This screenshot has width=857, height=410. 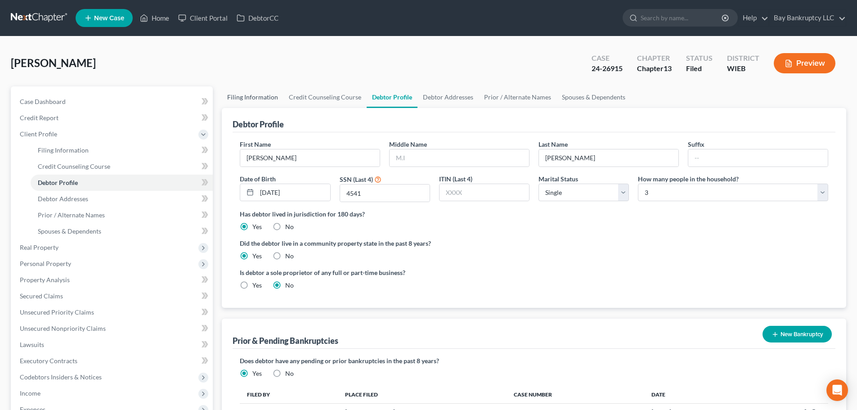 What do you see at coordinates (109, 18) in the screenshot?
I see `span: New Case` at bounding box center [109, 18].